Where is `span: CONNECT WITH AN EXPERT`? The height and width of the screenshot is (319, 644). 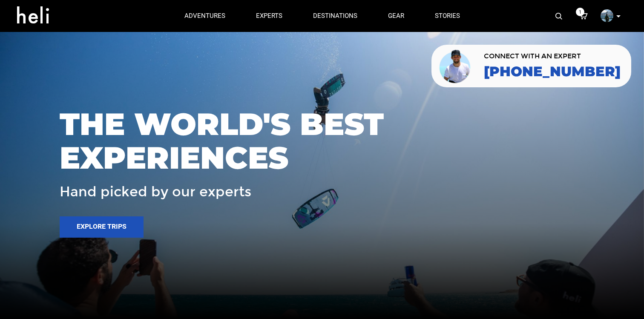 span: CONNECT WITH AN EXPERT is located at coordinates (552, 56).